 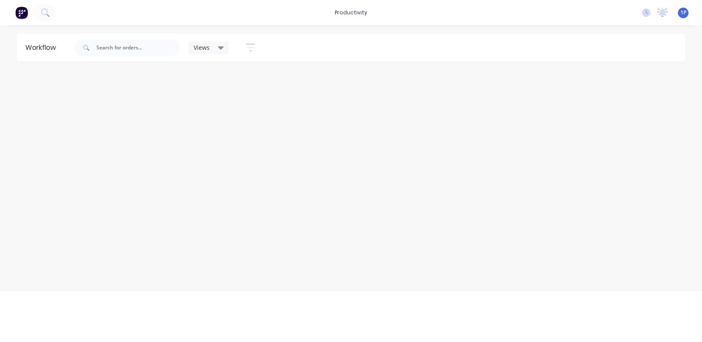 I want to click on img: Factory, so click(x=22, y=13).